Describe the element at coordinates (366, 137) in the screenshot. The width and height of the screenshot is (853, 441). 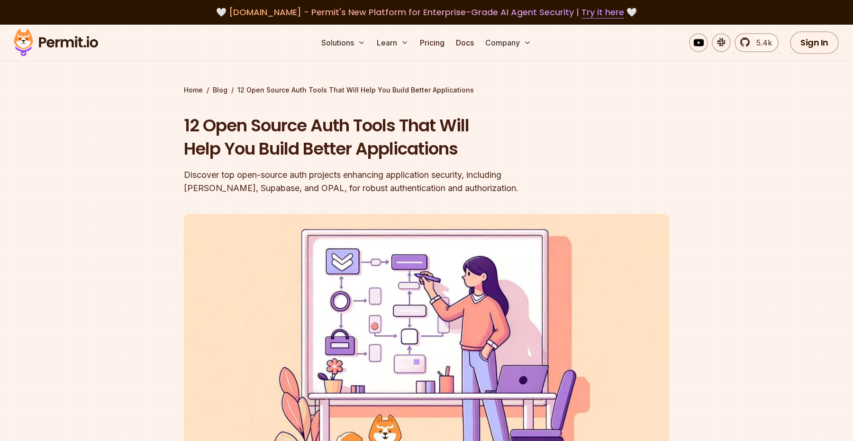
I see `h1: 12 Open Source Auth Tools That Will Help You Build Better Applications` at that location.